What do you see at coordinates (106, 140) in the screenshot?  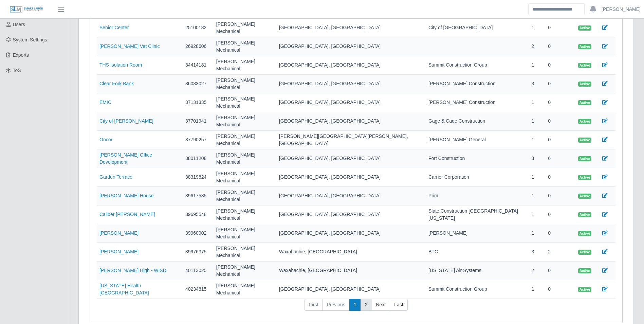 I see `a: Oncor` at bounding box center [106, 140].